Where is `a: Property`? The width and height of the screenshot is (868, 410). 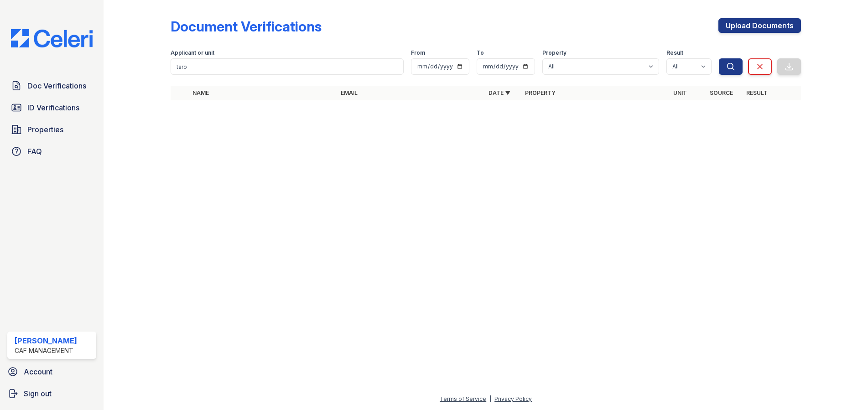
a: Property is located at coordinates (540, 92).